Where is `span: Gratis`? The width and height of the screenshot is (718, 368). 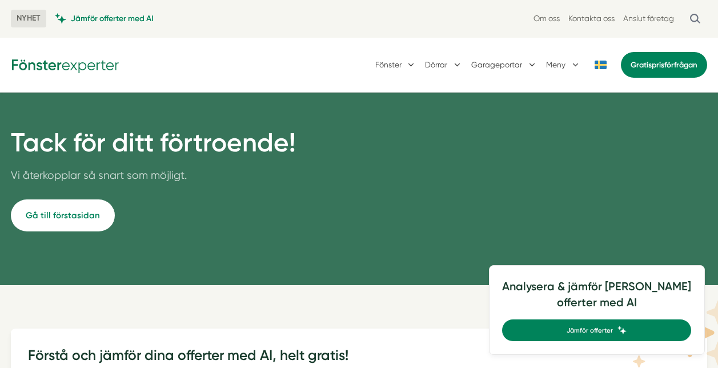
span: Gratis is located at coordinates (640, 65).